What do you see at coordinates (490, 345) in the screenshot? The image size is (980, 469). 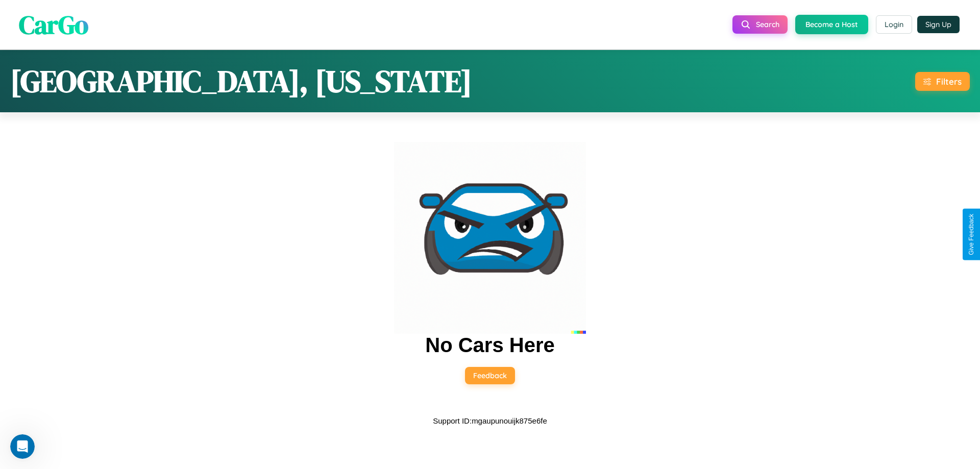 I see `h2: No Cars Here` at bounding box center [490, 345].